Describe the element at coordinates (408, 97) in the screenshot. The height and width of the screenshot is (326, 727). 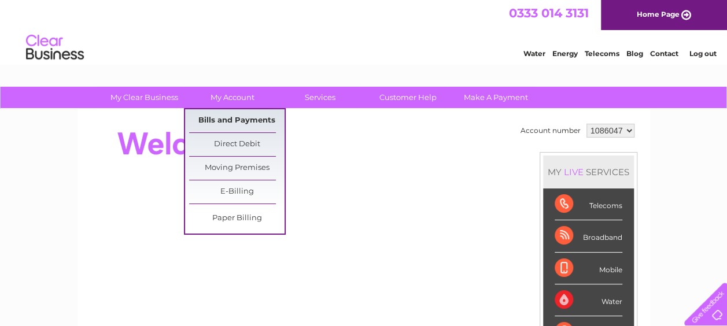
I see `a: Customer Help` at that location.